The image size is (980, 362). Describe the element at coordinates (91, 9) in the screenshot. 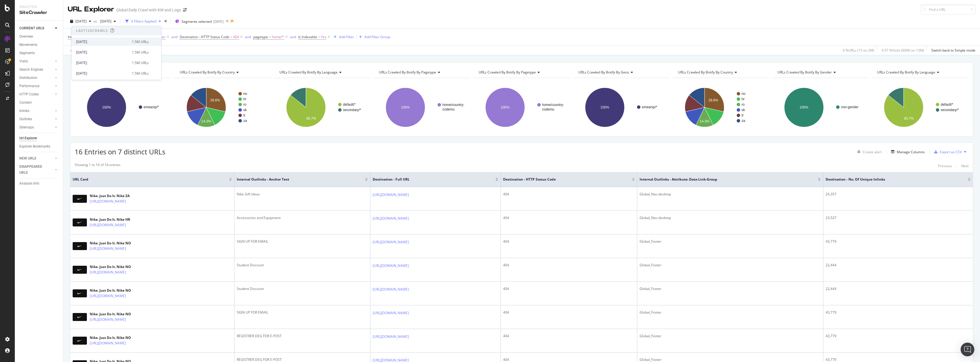

I see `div: URL Explorer` at that location.